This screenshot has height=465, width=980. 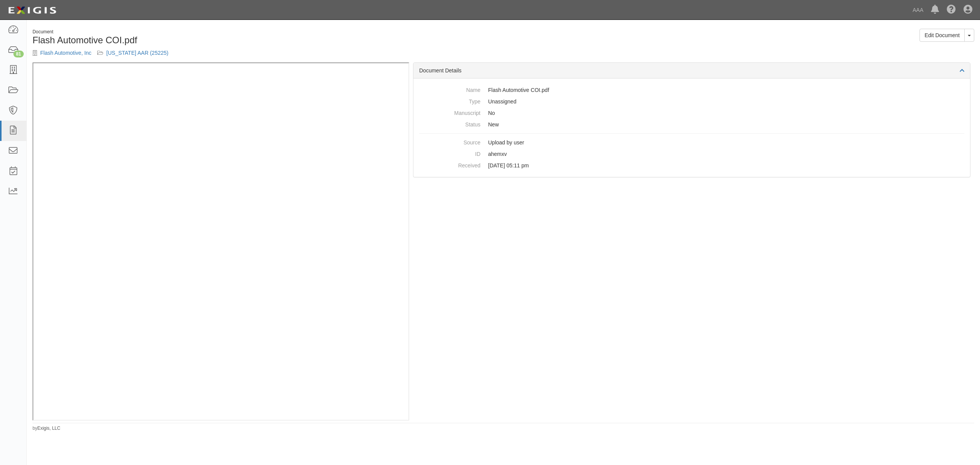 What do you see at coordinates (691, 125) in the screenshot?
I see `dd: New` at bounding box center [691, 125].